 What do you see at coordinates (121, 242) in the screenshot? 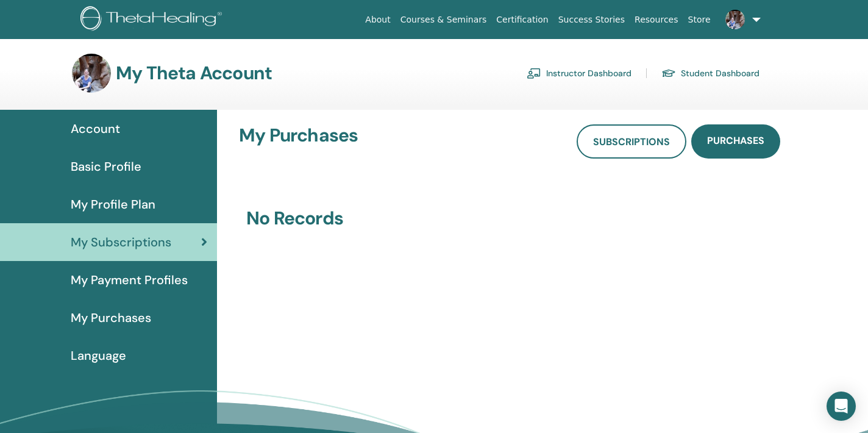
I see `span: My Subscriptions` at bounding box center [121, 242].